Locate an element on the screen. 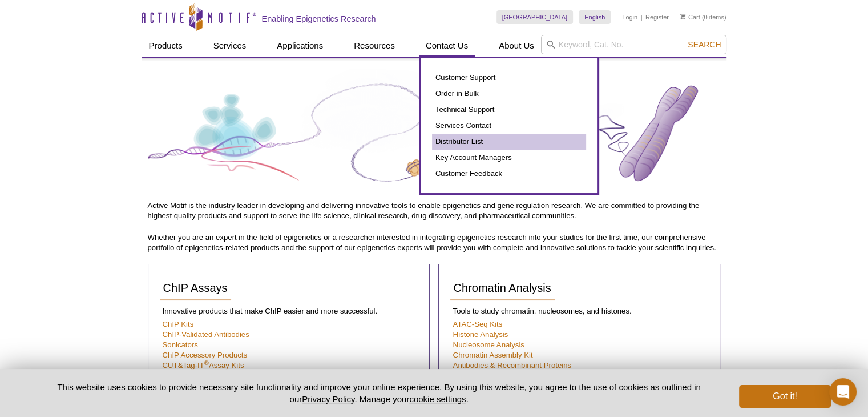  a: Customer Support is located at coordinates (509, 78).